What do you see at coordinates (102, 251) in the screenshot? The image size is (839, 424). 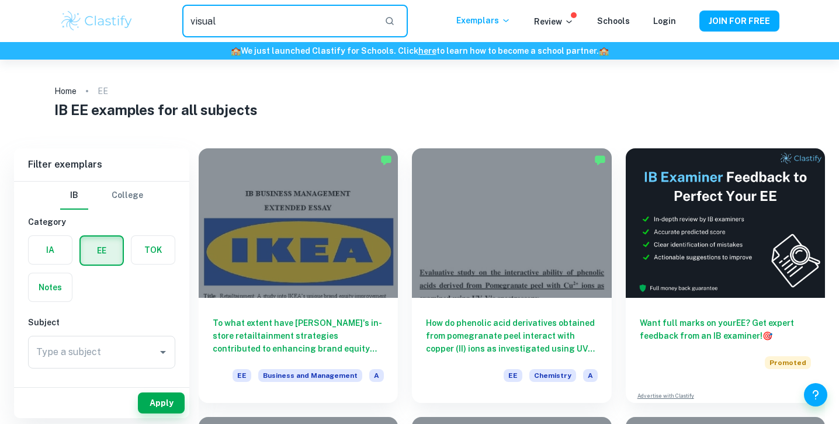 I see `button: EE` at bounding box center [102, 251].